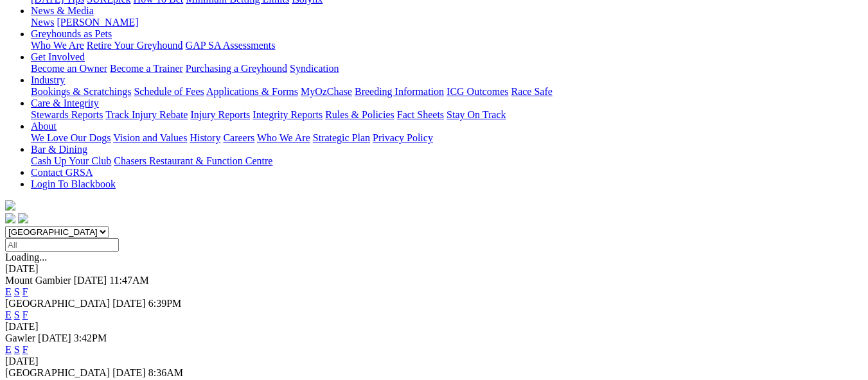  I want to click on img: facebook.svg, so click(10, 218).